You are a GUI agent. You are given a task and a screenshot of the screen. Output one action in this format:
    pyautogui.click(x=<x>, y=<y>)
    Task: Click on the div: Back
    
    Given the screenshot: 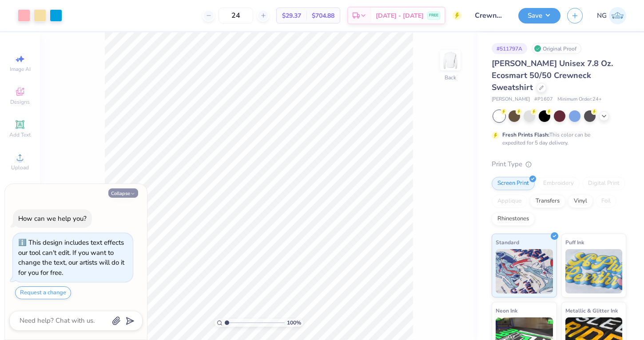 What is the action you would take?
    pyautogui.click(x=450, y=77)
    